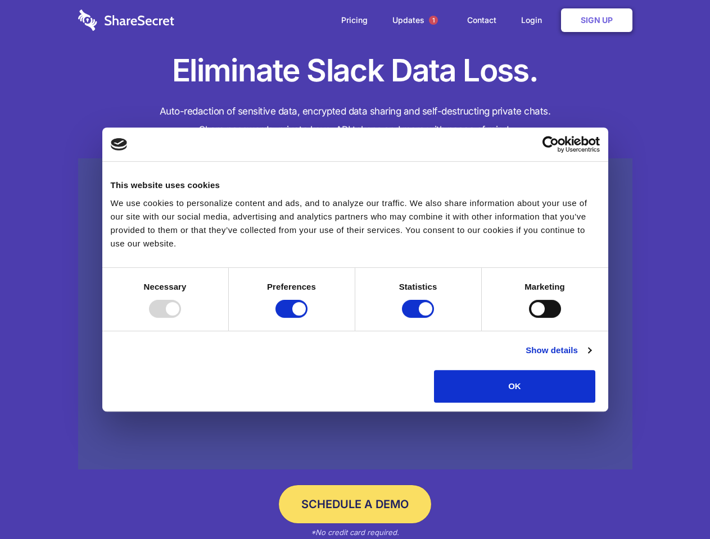 This screenshot has width=710, height=539. Describe the element at coordinates (534, 20) in the screenshot. I see `a: Login` at that location.